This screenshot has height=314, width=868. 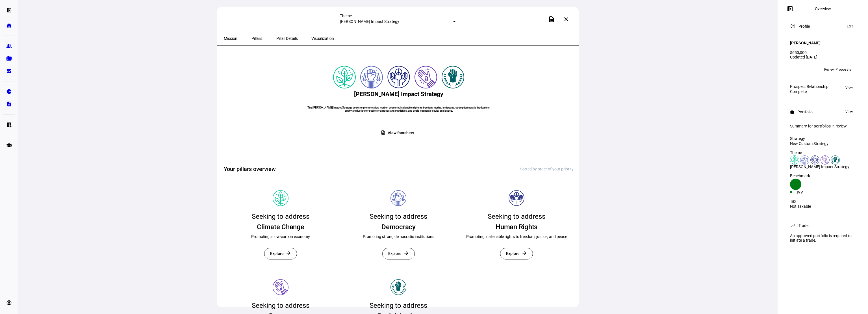 I want to click on a: pie_chart, so click(x=9, y=91).